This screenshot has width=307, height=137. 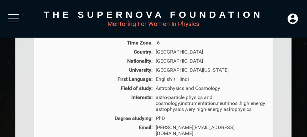 What do you see at coordinates (98, 79) in the screenshot?
I see `div: First Language:` at bounding box center [98, 79].